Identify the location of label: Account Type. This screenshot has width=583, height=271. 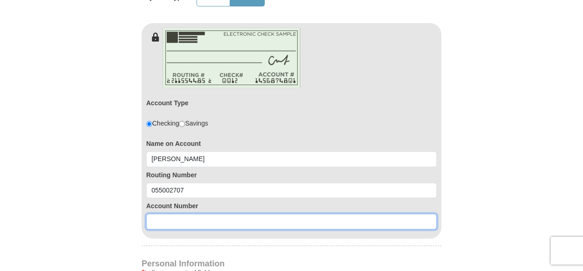
(168, 103).